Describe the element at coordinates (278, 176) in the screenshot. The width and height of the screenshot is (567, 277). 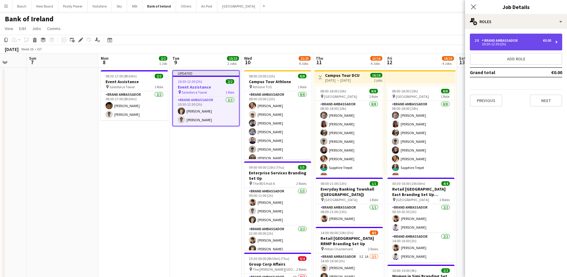
I see `h3: Enterprise Services Branding Set Up` at that location.